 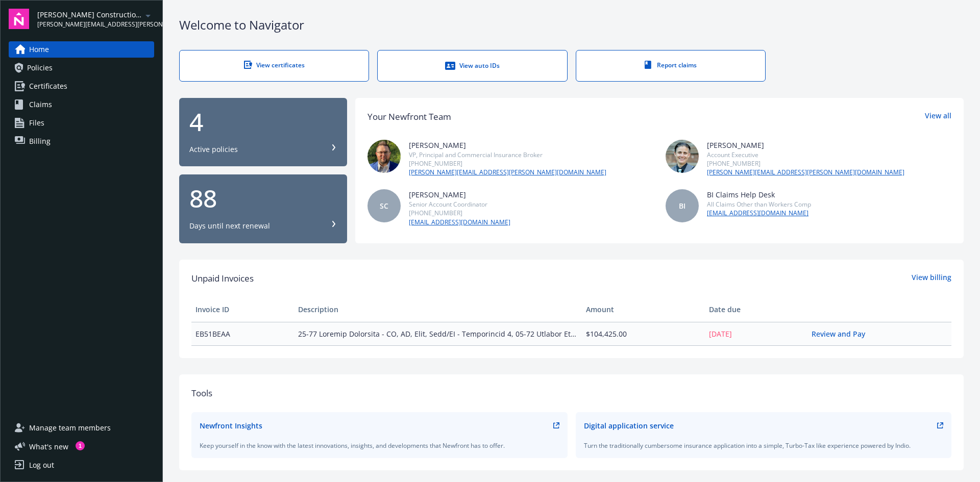 I want to click on a: Policies, so click(x=81, y=68).